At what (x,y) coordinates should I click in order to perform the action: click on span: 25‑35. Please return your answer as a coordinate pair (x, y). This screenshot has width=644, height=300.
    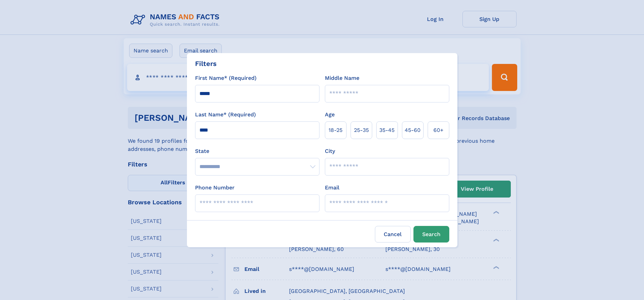
    Looking at the image, I should click on (362, 130).